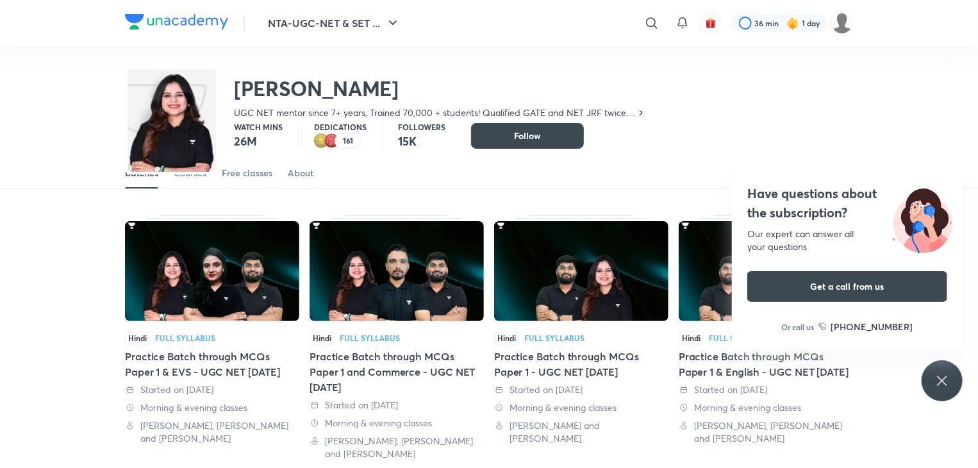  What do you see at coordinates (527, 136) in the screenshot?
I see `span: Follow` at bounding box center [527, 136].